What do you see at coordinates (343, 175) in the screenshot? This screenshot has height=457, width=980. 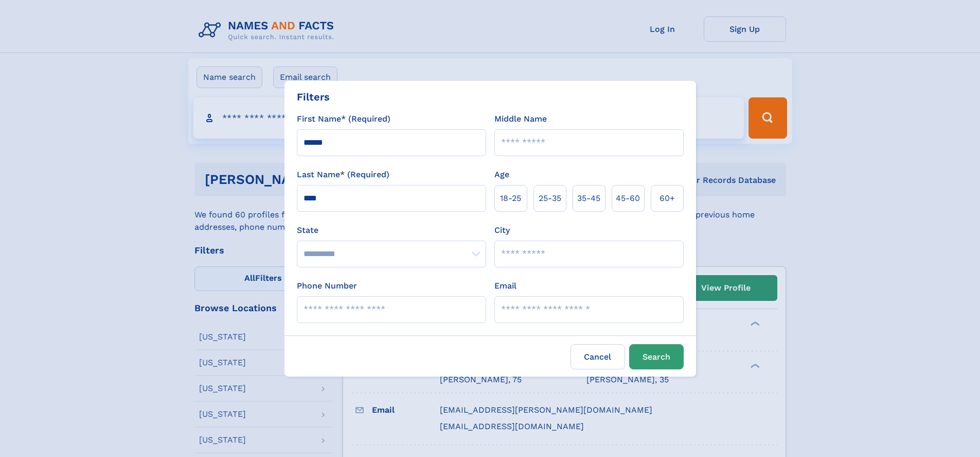 I see `label: Last Name* (Required)` at bounding box center [343, 175].